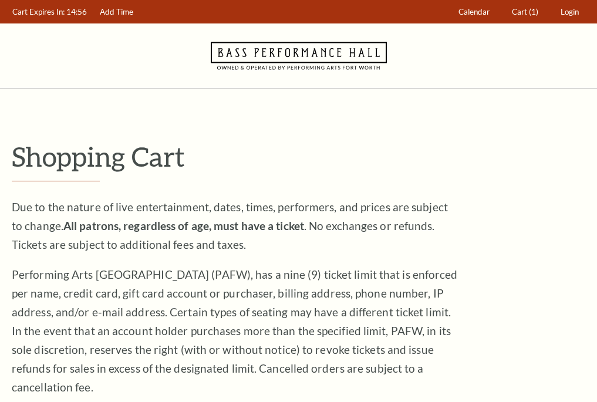 The width and height of the screenshot is (597, 402). I want to click on a: Add Time, so click(117, 12).